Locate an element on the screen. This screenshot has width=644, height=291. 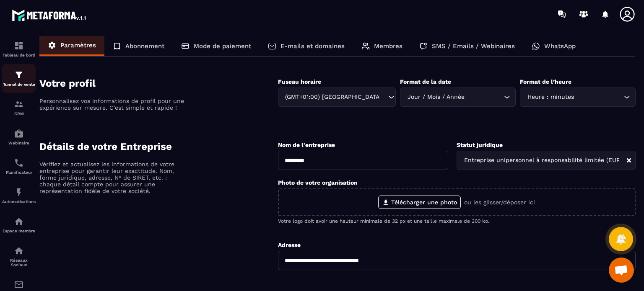
a: automationsautomationsAutomatisations is located at coordinates (19, 196).